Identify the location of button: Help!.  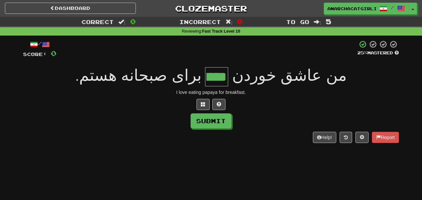
(324, 137).